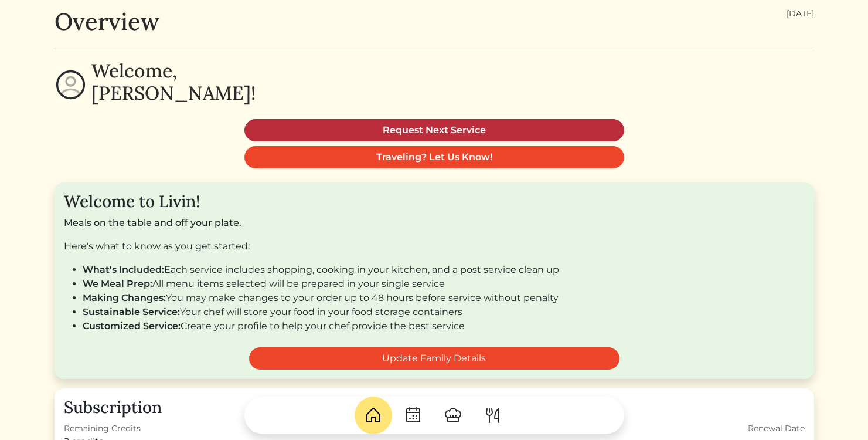 The image size is (868, 440). What do you see at coordinates (374, 415) in the screenshot?
I see `img: House-9bf13187bcbb5817f509fe5e7408150f90897510c4275e13d0d5fca38e0b5951.svg` at bounding box center [374, 415].